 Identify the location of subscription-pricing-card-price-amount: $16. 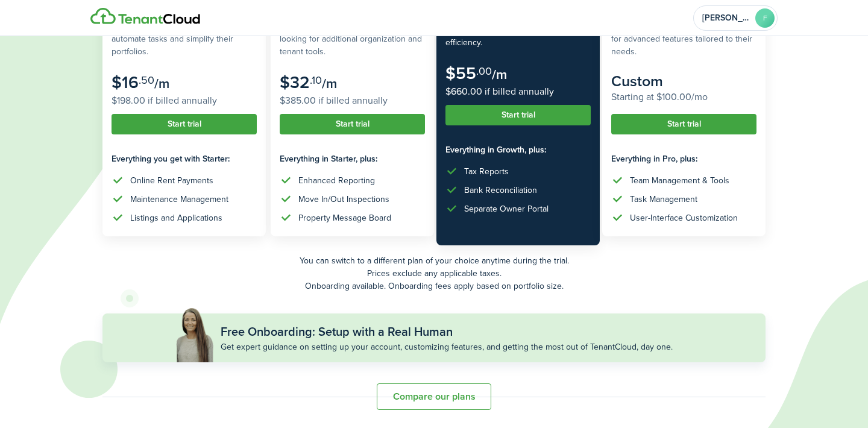
(125, 82).